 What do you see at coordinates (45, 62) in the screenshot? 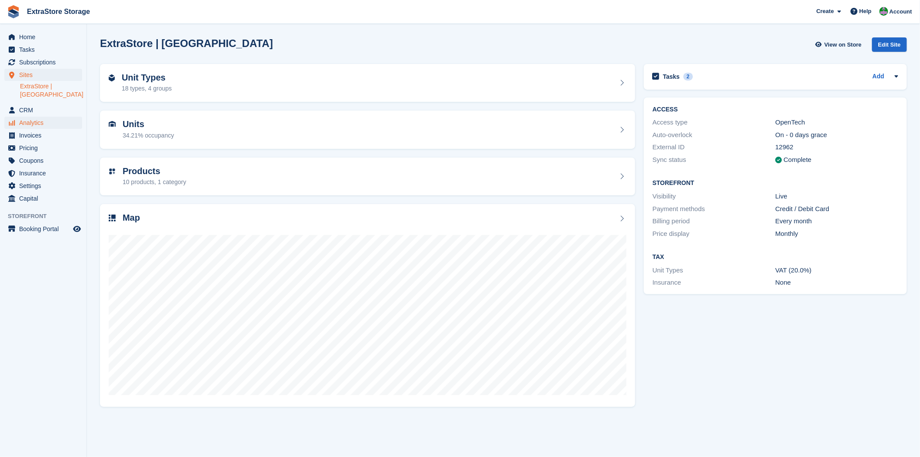
I see `span: Subscriptions` at bounding box center [45, 62].